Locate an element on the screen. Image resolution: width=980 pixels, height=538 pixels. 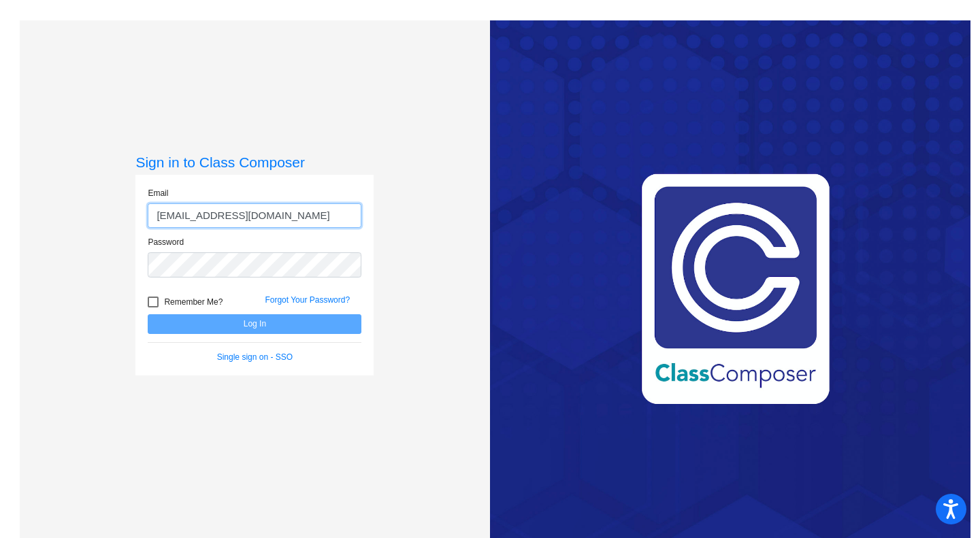
h3: Sign in to Class Composer is located at coordinates (255, 162).